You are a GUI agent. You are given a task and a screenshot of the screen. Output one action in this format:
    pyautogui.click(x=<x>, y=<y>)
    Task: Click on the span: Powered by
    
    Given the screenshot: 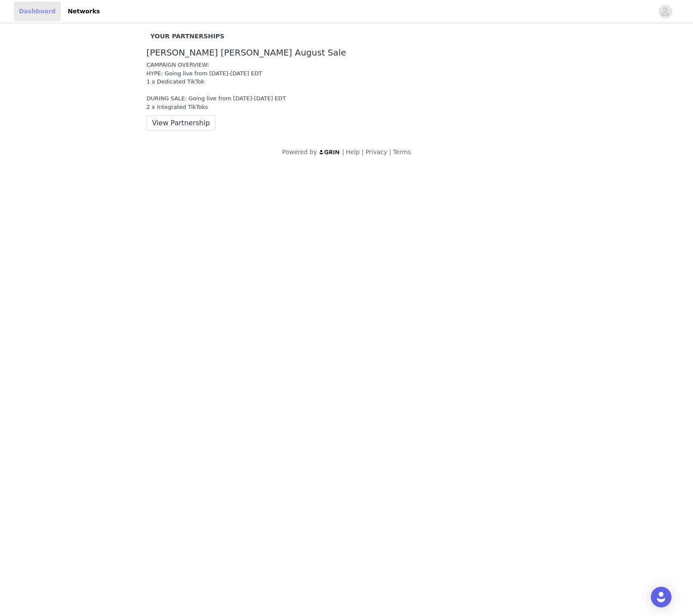 What is the action you would take?
    pyautogui.click(x=300, y=152)
    